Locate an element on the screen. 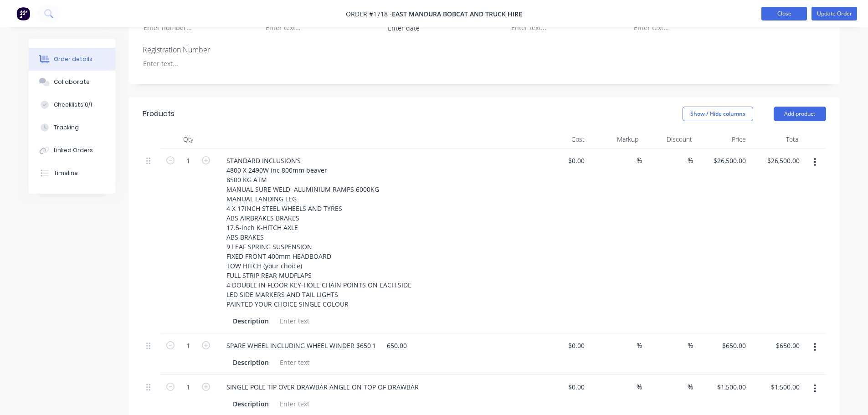 Image resolution: width=868 pixels, height=415 pixels. input: Enter number... is located at coordinates (196, 27).